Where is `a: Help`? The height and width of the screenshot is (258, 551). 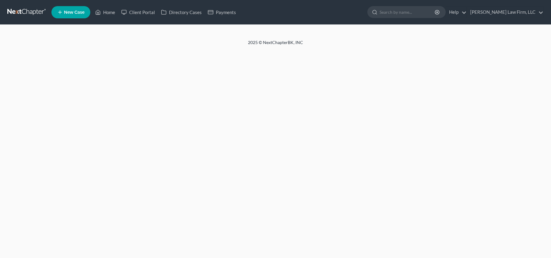
a: Help is located at coordinates (456, 12).